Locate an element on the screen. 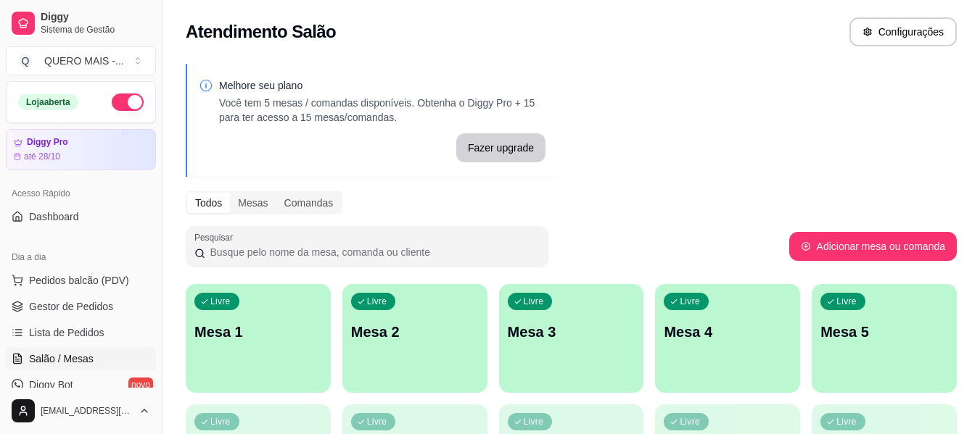 This screenshot has height=434, width=980. span: Salão / Mesas is located at coordinates (61, 359).